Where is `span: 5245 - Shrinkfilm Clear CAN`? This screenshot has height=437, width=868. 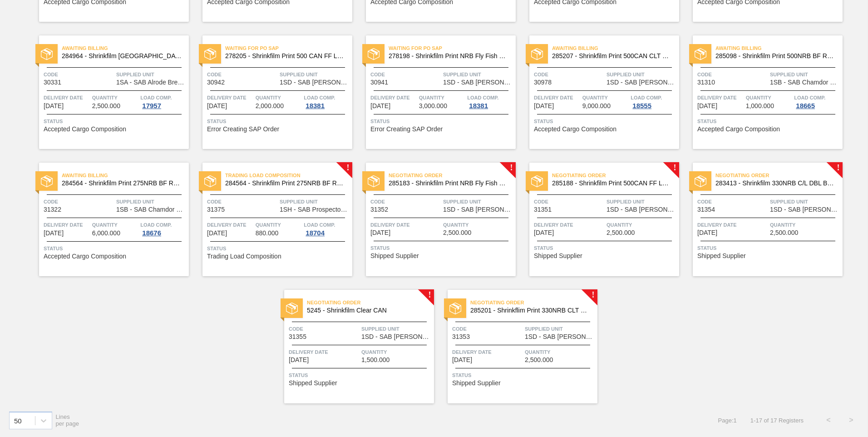
span: 5245 - Shrinkfilm Clear CAN is located at coordinates (367, 310).